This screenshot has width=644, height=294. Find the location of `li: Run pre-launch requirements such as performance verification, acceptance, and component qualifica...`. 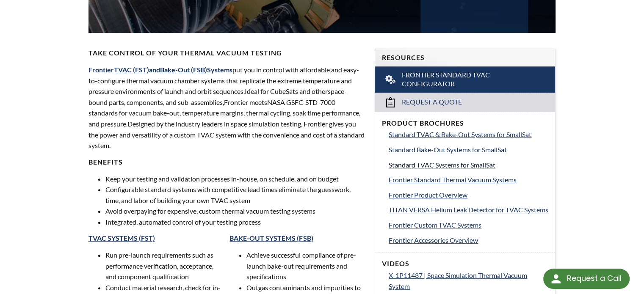

li: Run pre-launch requirements such as performance verification, acceptance, and component qualifica... is located at coordinates (164, 266).